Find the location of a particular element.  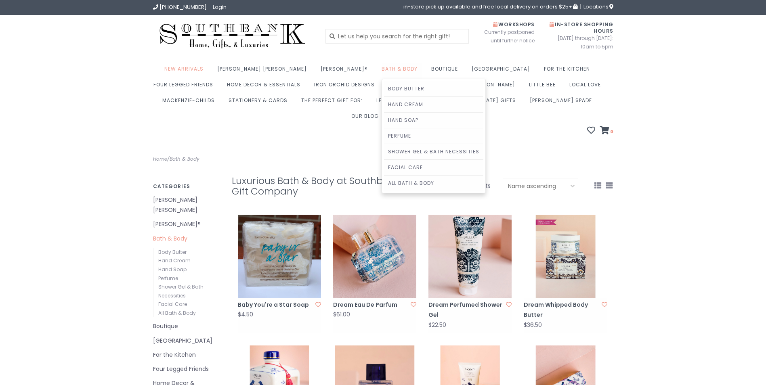

span: Locations is located at coordinates (598, 6).